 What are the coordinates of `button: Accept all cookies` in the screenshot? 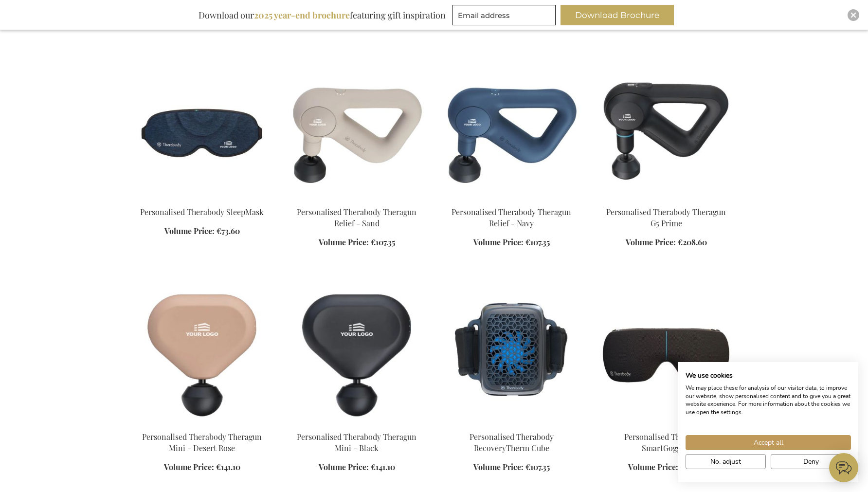 It's located at (768, 442).